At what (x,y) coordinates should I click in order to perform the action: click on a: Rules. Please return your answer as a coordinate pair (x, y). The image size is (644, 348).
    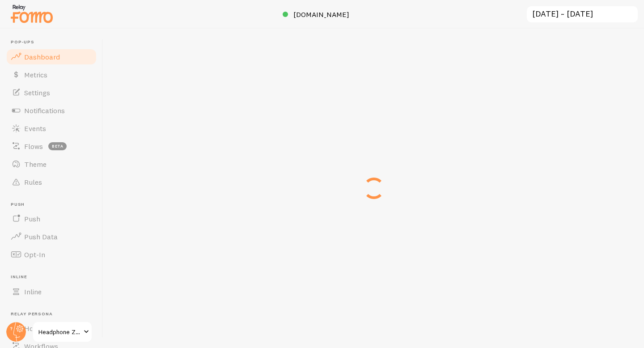
    Looking at the image, I should click on (51, 182).